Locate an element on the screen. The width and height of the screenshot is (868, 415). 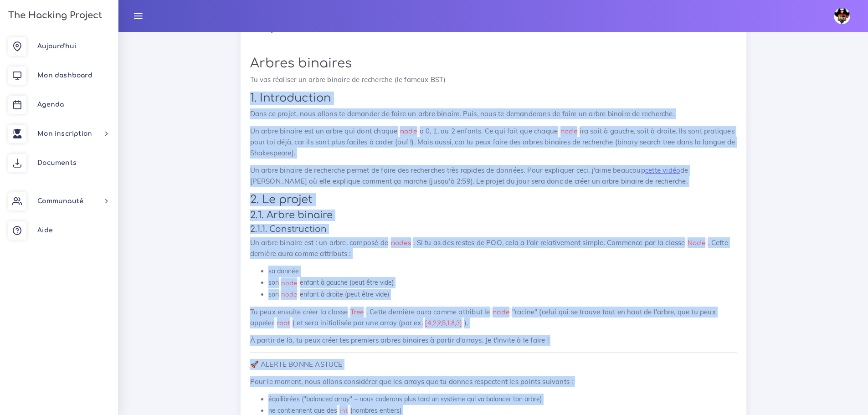
p: Un arbre binaire de recherche permet de faire des recherches très rapides de données. Pour expliq... is located at coordinates (493, 176).